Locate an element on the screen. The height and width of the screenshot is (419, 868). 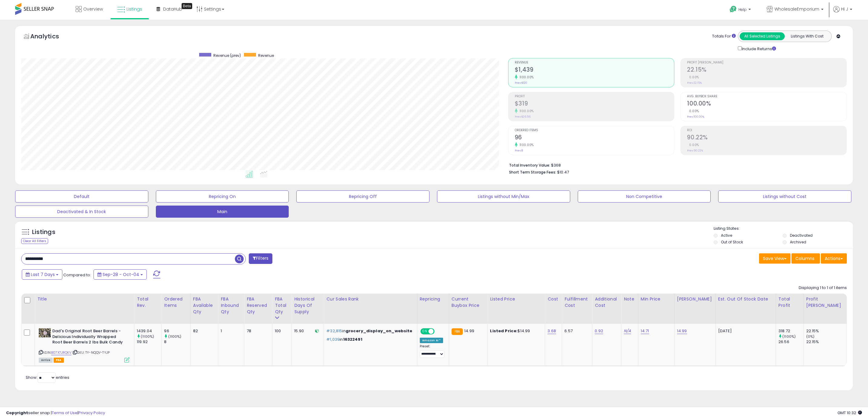
div: Total Rev. is located at coordinates (148, 303).